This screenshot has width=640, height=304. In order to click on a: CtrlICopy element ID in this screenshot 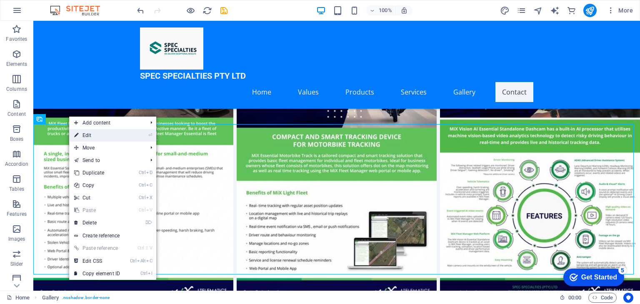, I will do `click(97, 274)`.